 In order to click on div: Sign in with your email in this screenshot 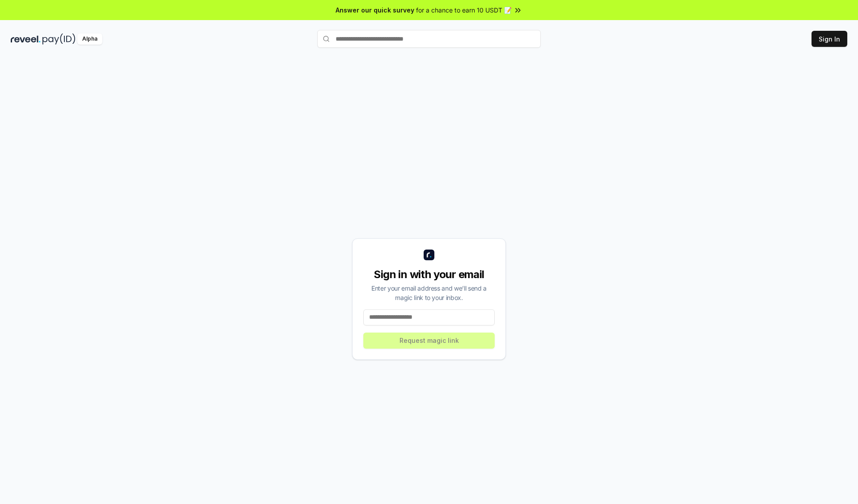, I will do `click(429, 275)`.